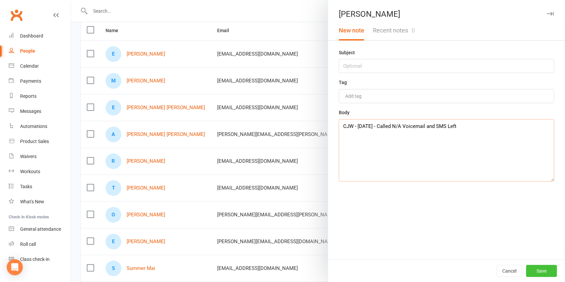 Image resolution: width=565 pixels, height=282 pixels. I want to click on div: What's New, so click(32, 202).